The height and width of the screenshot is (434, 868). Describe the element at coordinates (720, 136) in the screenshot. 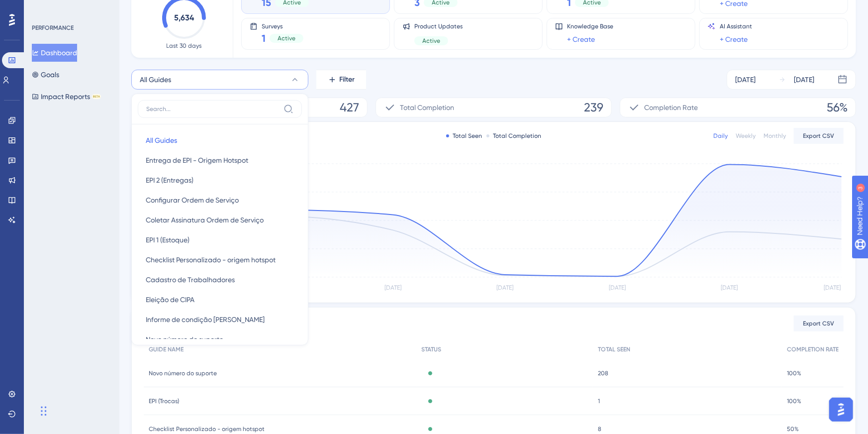

I see `div: Daily` at that location.